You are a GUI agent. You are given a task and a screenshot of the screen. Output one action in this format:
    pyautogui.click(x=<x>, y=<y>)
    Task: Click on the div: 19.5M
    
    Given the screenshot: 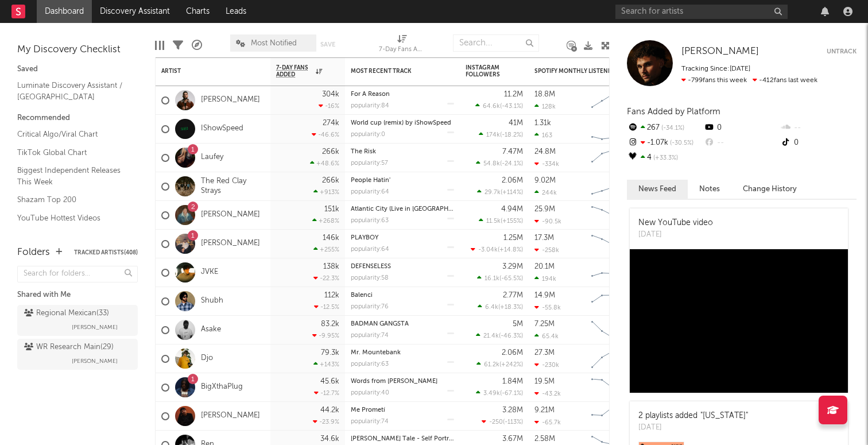 What is the action you would take?
    pyautogui.click(x=544, y=381)
    